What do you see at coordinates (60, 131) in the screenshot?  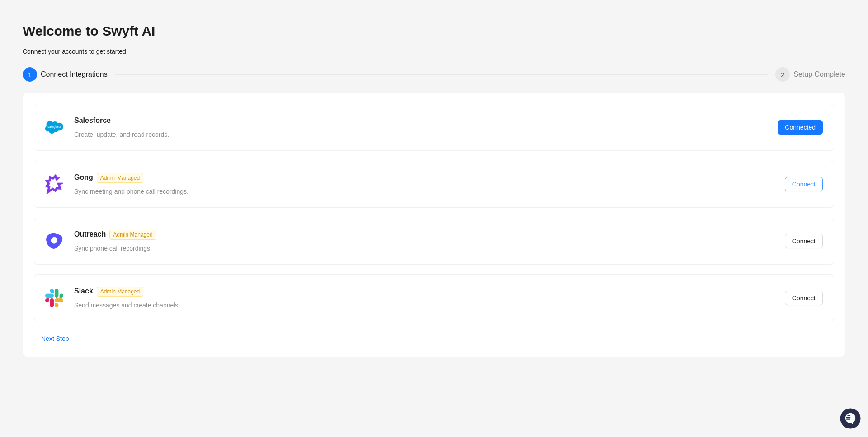 I see `span: Status` at bounding box center [60, 131].